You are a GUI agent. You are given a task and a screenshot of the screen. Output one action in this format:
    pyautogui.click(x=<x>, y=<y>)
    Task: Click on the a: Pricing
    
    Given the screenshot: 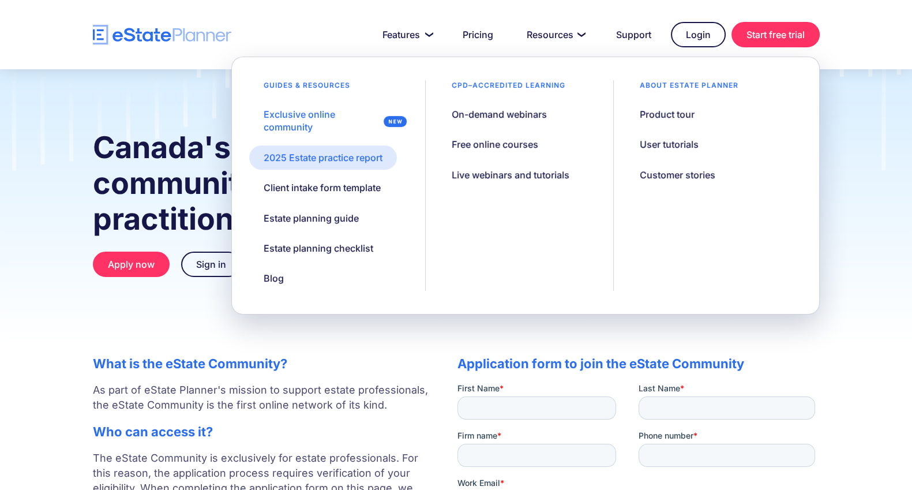 What is the action you would take?
    pyautogui.click(x=478, y=35)
    